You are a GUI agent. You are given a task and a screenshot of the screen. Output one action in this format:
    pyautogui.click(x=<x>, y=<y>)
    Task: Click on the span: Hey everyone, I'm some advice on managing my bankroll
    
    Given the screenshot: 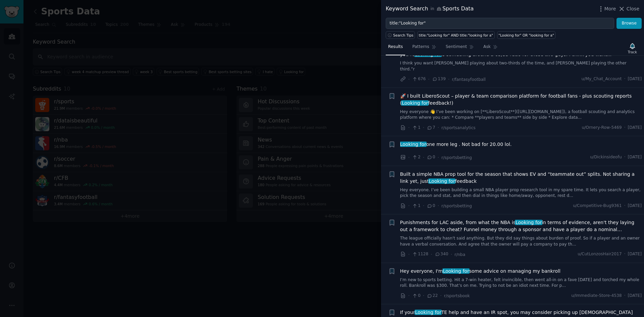 What is the action you would take?
    pyautogui.click(x=481, y=271)
    